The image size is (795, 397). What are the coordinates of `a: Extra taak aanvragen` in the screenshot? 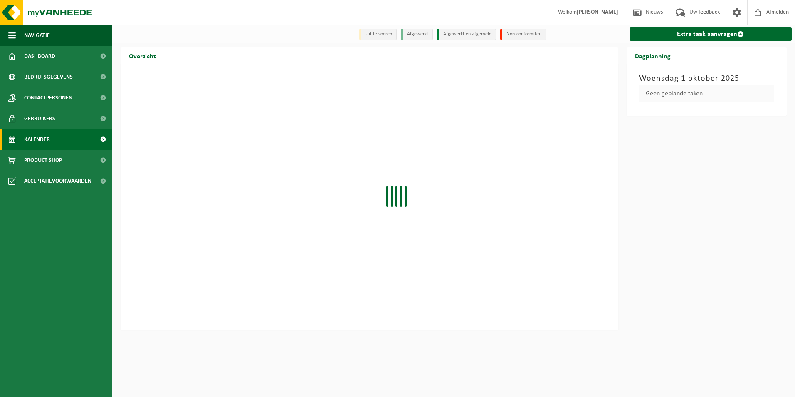 It's located at (711, 34).